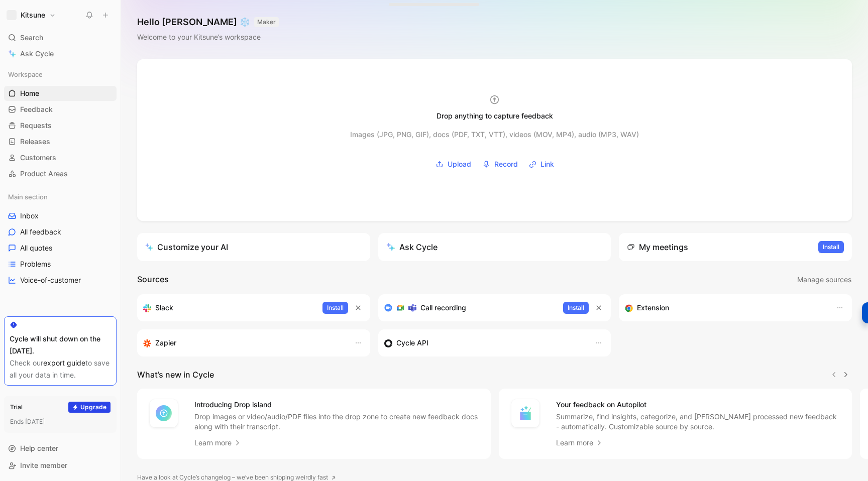  Describe the element at coordinates (469, 308) in the screenshot. I see `div: Record & transcribe meetings from Zoom, Meet & Teams.` at that location.